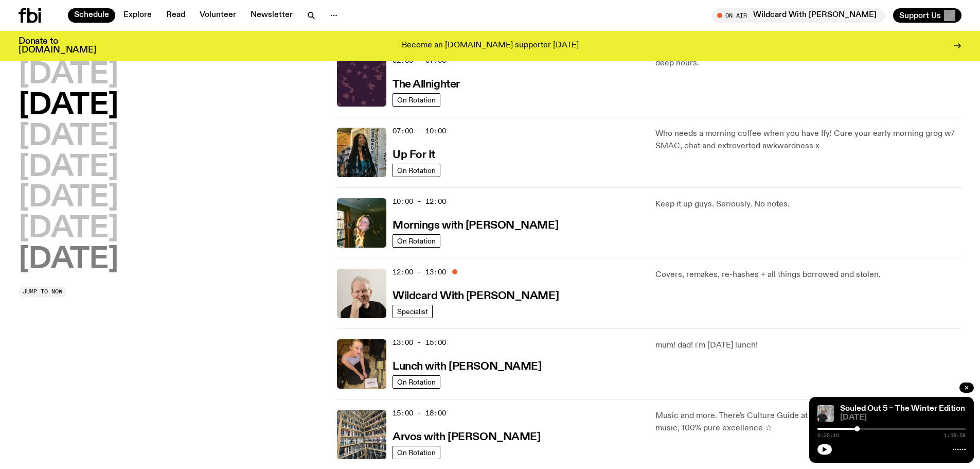  What do you see at coordinates (419, 271) in the screenshot?
I see `span: 12:00 - 13:00` at bounding box center [419, 271].